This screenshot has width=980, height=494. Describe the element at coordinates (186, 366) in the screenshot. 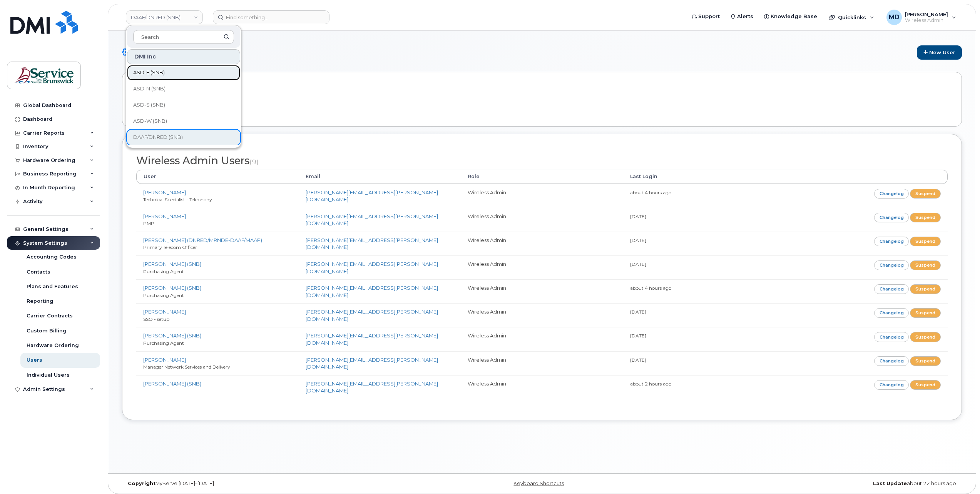

I see `small: Manager Network Services and Delivery` at that location.